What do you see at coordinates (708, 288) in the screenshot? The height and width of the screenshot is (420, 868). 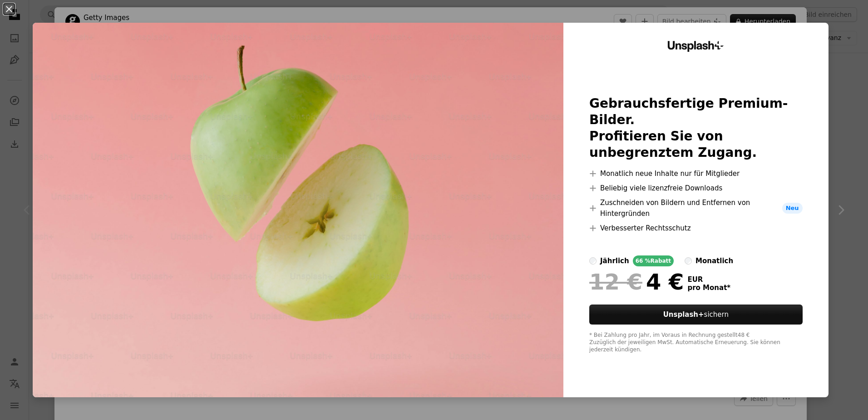 I see `span: pro Monat *` at bounding box center [708, 288].